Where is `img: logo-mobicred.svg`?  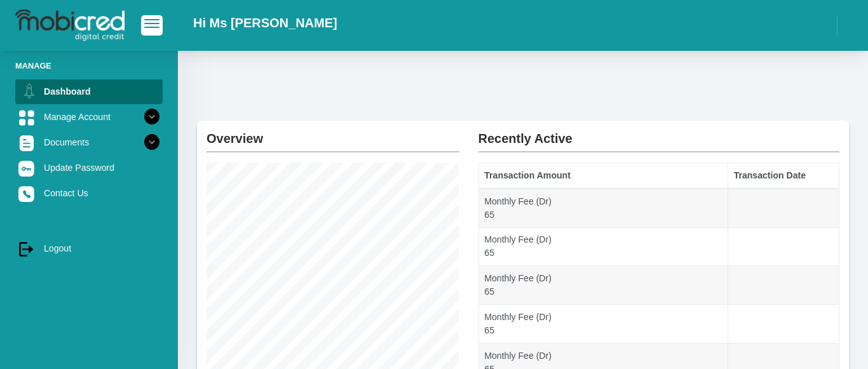 img: logo-mobicred.svg is located at coordinates (70, 26).